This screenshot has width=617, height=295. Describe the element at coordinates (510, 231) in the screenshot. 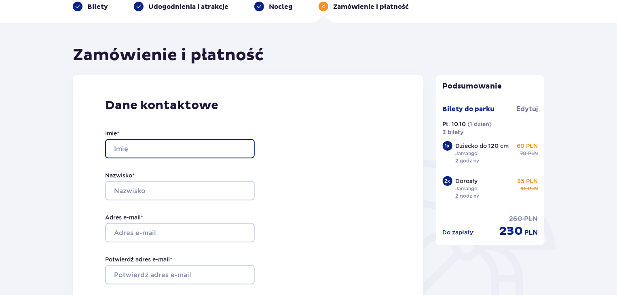

I see `span: 230` at that location.